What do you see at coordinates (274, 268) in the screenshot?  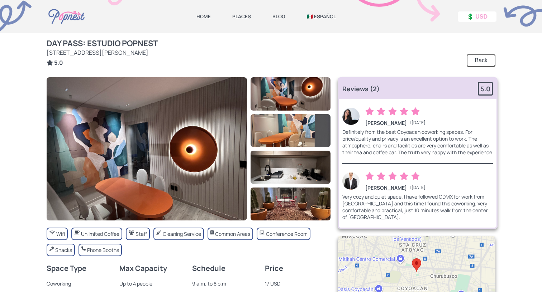 I see `strong: Price` at bounding box center [274, 268].